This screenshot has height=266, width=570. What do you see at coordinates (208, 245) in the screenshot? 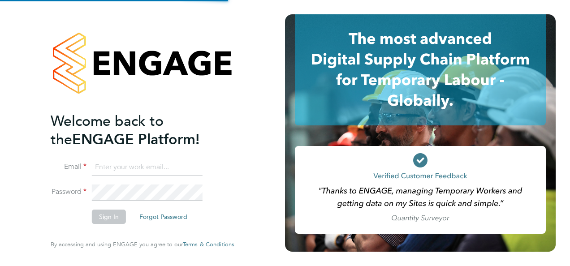
I see `a: Terms & Conditions` at bounding box center [208, 245].